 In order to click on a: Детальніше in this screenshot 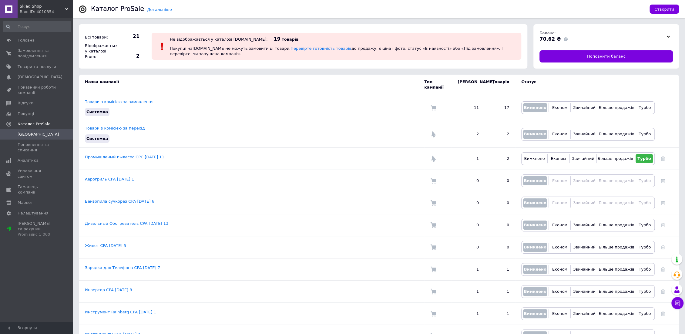, I will do `click(159, 9)`.